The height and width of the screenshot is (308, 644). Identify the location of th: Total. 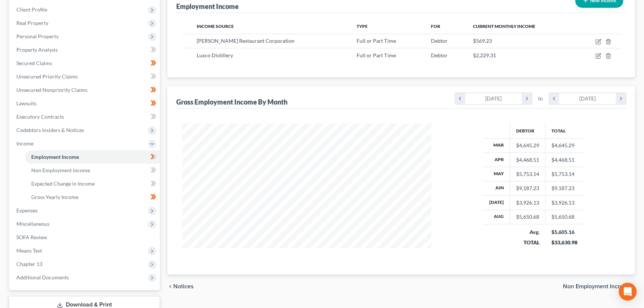
(564, 131).